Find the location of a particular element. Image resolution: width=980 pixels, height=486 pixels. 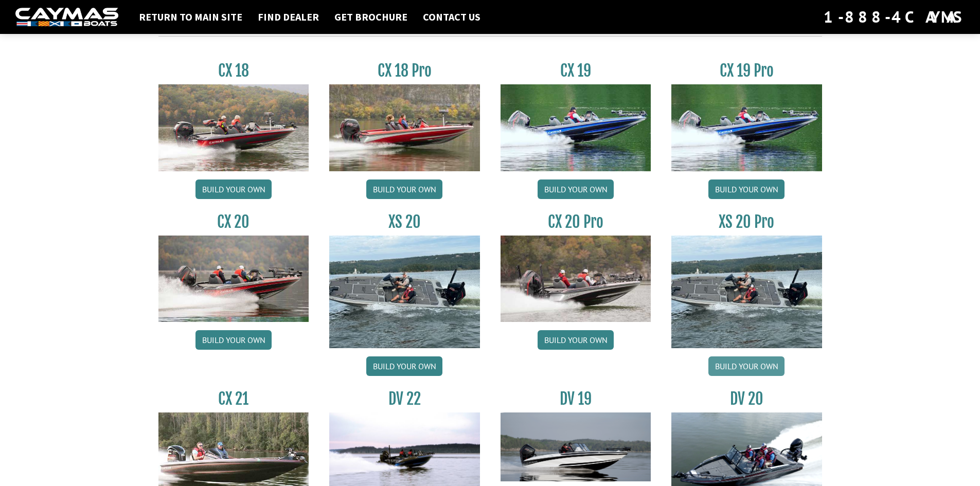

h3: XS 20 is located at coordinates (404, 221).